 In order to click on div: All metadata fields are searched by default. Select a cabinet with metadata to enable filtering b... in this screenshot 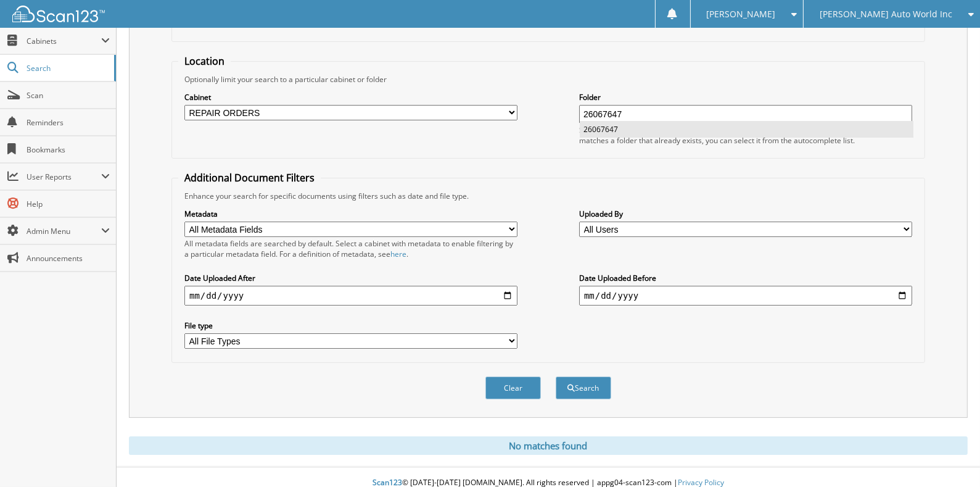, I will do `click(350, 249)`.